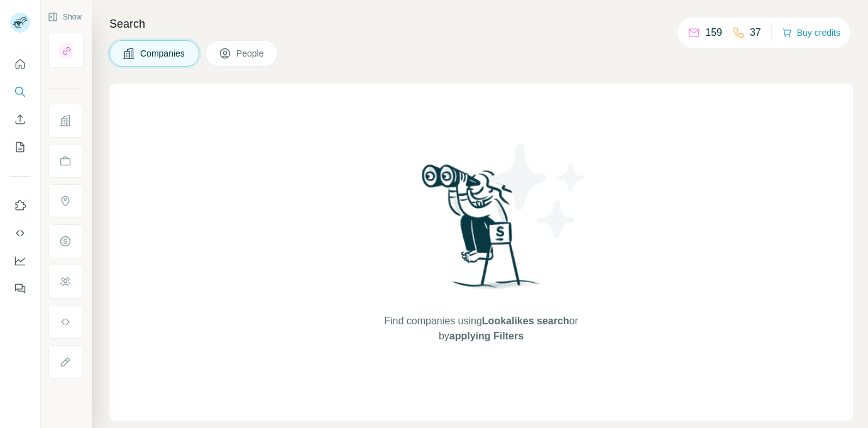  Describe the element at coordinates (525, 320) in the screenshot. I see `span: Lookalikes search` at that location.